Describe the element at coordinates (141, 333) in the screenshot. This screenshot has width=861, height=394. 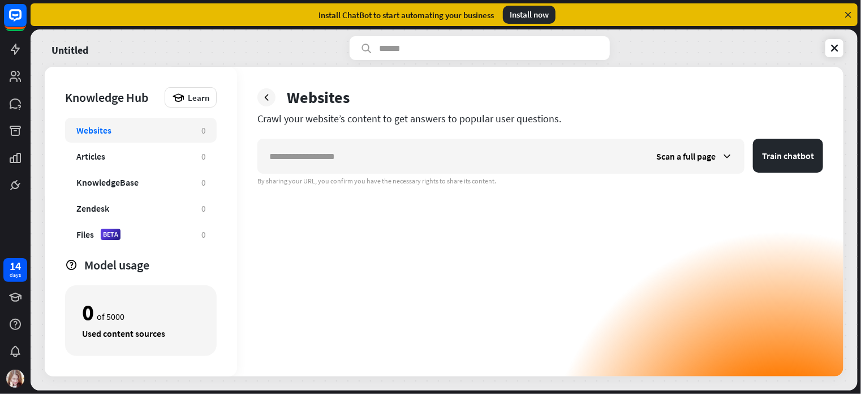
I see `div: Used content sources` at that location.